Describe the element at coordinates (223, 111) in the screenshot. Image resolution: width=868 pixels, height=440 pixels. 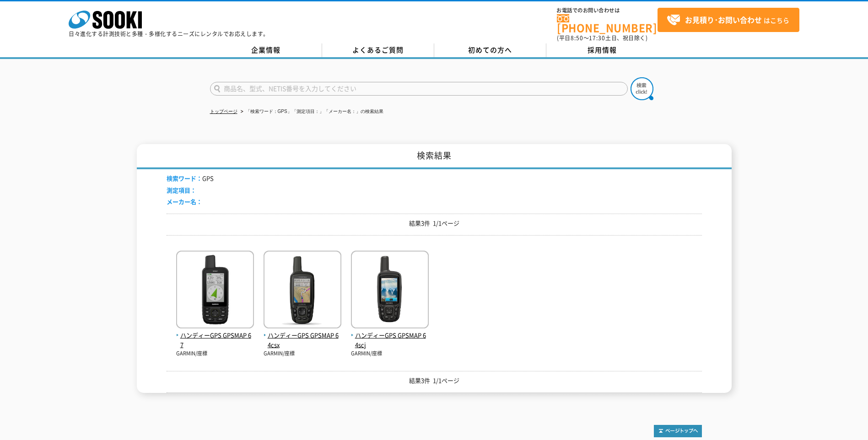
I see `a: トップページ` at that location.